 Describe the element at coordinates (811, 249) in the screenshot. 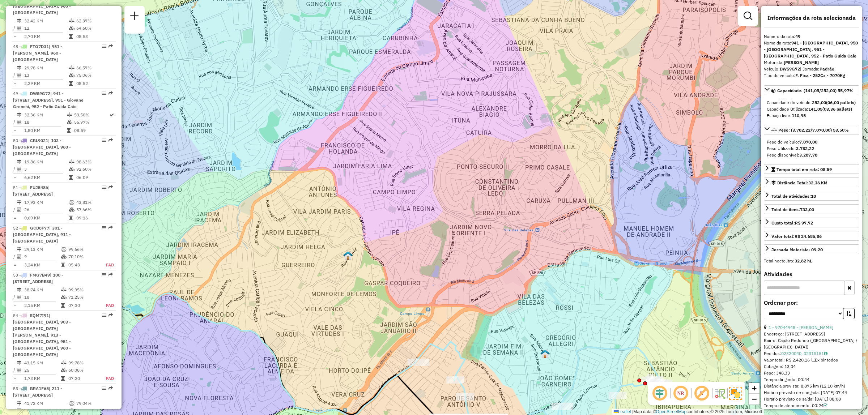

I see `a: Jornada Motorista: 09:20` at that location.